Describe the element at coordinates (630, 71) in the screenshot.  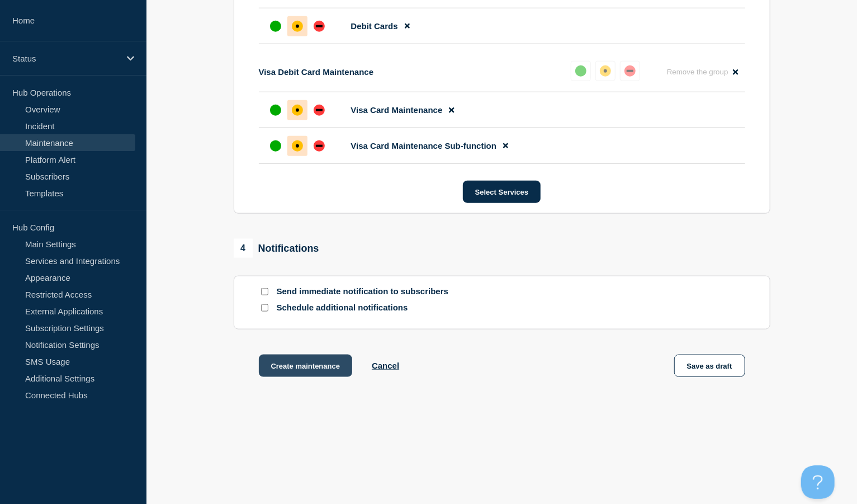
I see `button: down` at that location.